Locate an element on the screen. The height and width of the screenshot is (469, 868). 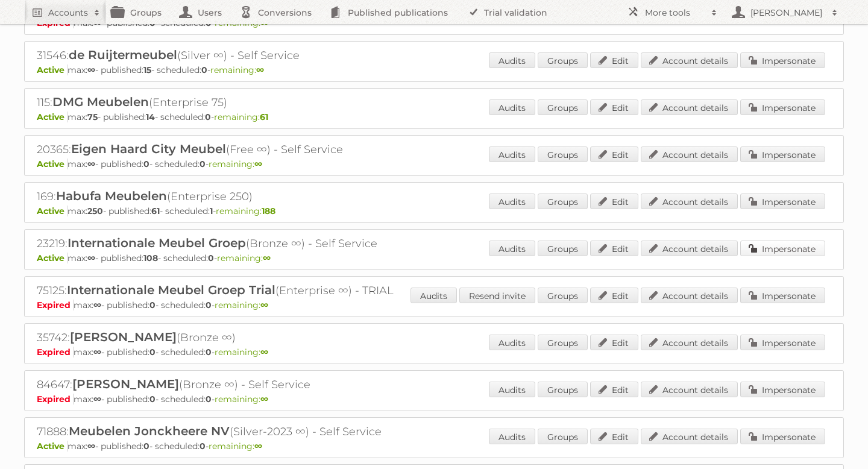
h2: 71888: (Silver-2023 ∞) - Self Service is located at coordinates (247, 432).